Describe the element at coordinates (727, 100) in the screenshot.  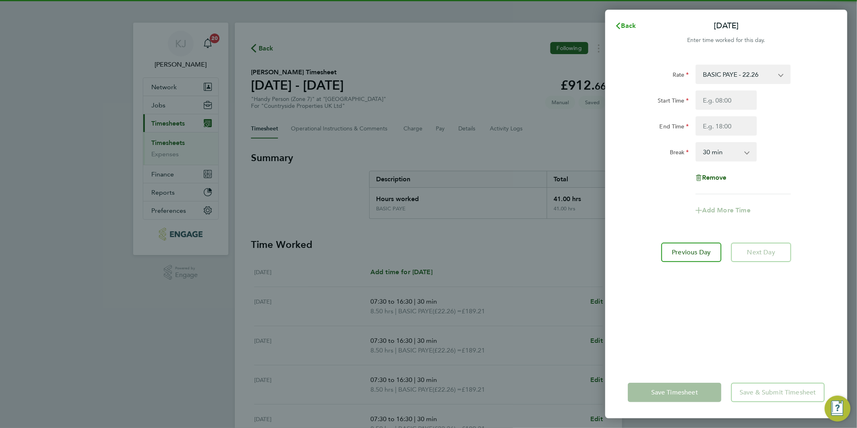
I see `input: E.g. 08:00` at that location.